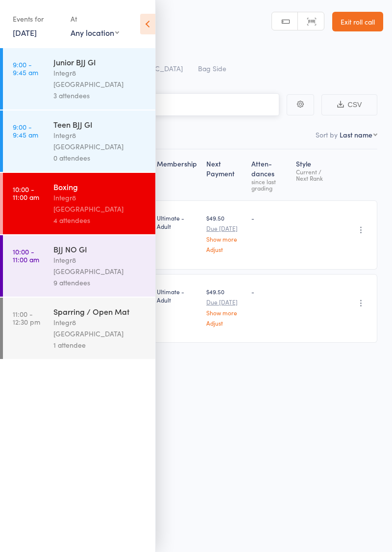  I want to click on div: since last grading, so click(270, 185).